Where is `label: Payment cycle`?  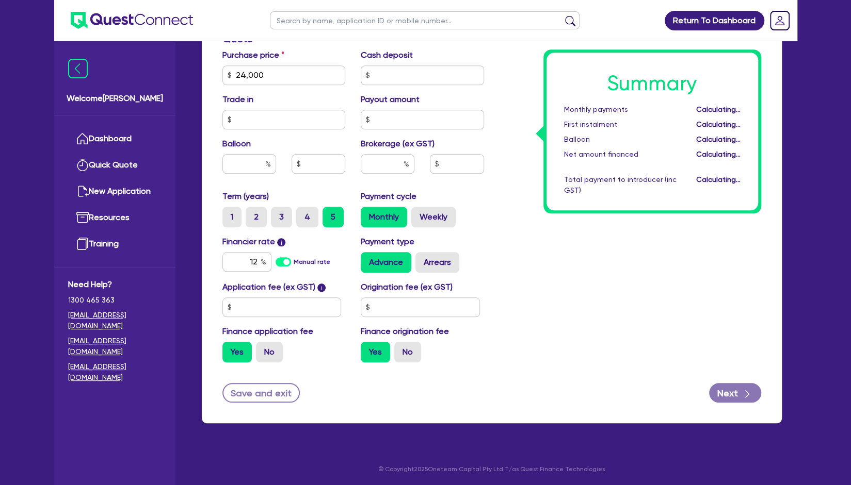
label: Payment cycle is located at coordinates (388, 197).